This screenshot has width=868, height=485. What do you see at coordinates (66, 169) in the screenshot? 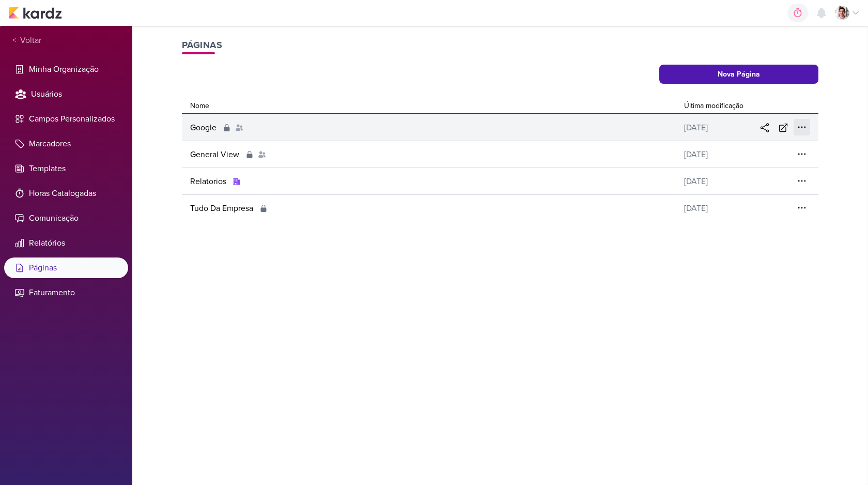
I see `li: Templates` at bounding box center [66, 169].